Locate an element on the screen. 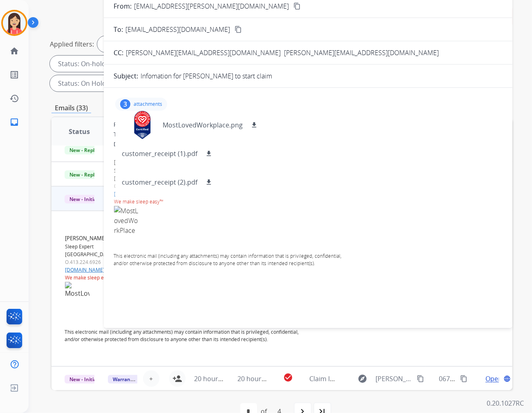  div: 3 is located at coordinates (125, 104).